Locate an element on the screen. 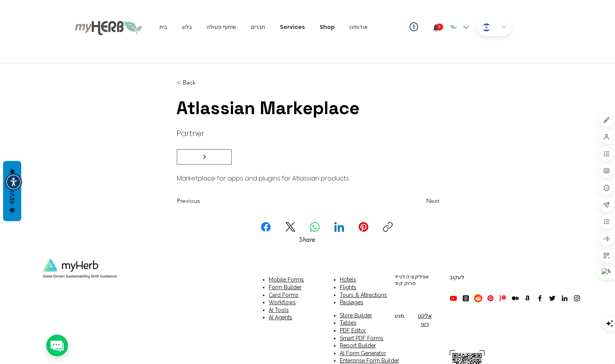  span: לעקוב is located at coordinates (456, 277).